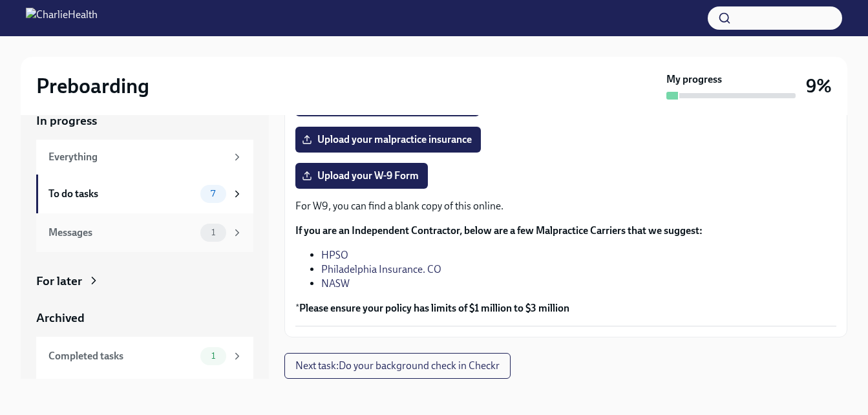 Image resolution: width=868 pixels, height=415 pixels. Describe the element at coordinates (388, 140) in the screenshot. I see `label: Upload your malpractice insurance` at that location.